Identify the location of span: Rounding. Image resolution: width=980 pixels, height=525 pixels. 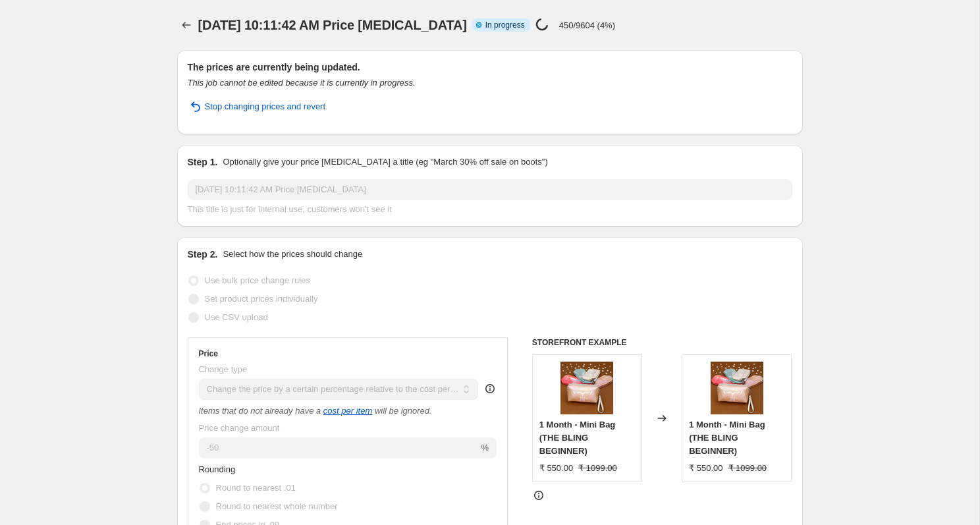
(218, 469).